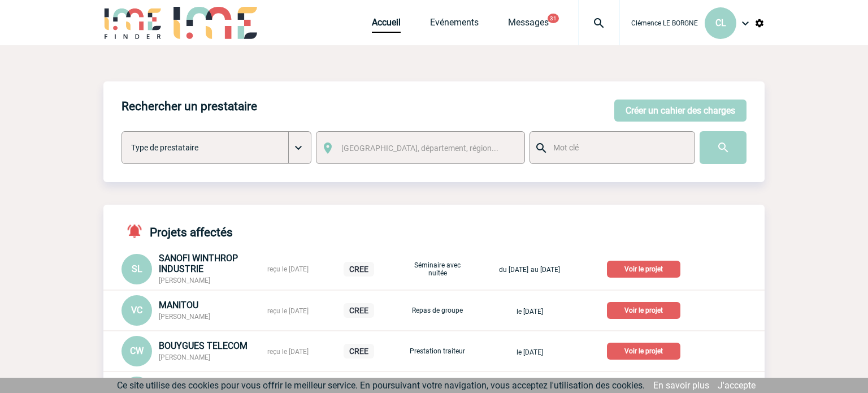 This screenshot has height=393, width=868. Describe the element at coordinates (454, 25) in the screenshot. I see `a: Evénements` at that location.